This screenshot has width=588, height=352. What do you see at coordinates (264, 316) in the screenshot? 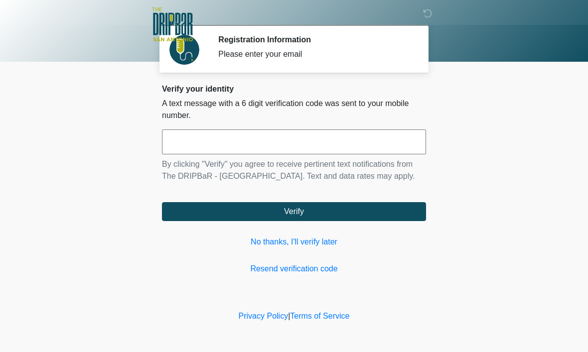
I see `a: Privacy Policy` at bounding box center [264, 316].